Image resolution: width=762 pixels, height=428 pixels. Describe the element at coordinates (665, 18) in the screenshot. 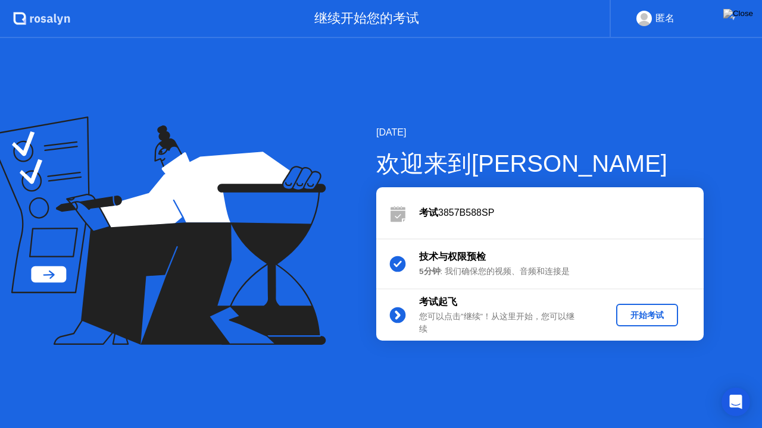

I see `div: 匿名` at that location.